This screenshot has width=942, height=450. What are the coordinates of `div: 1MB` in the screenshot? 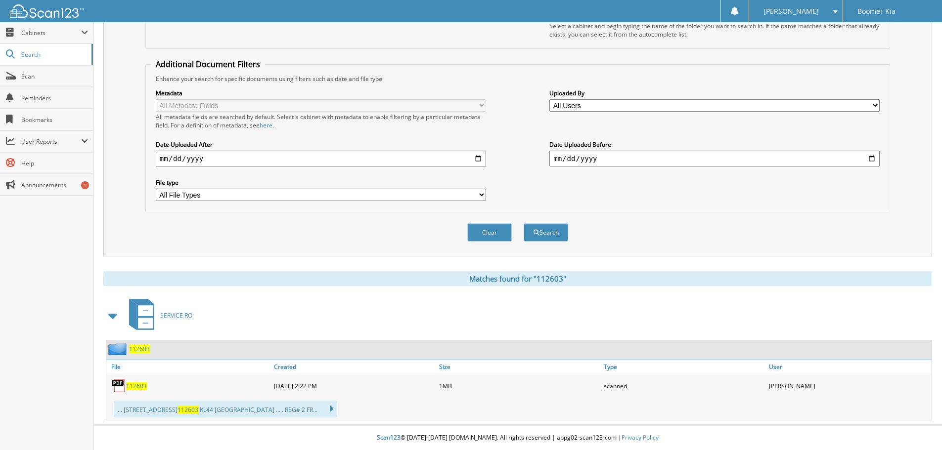 It's located at (519, 386).